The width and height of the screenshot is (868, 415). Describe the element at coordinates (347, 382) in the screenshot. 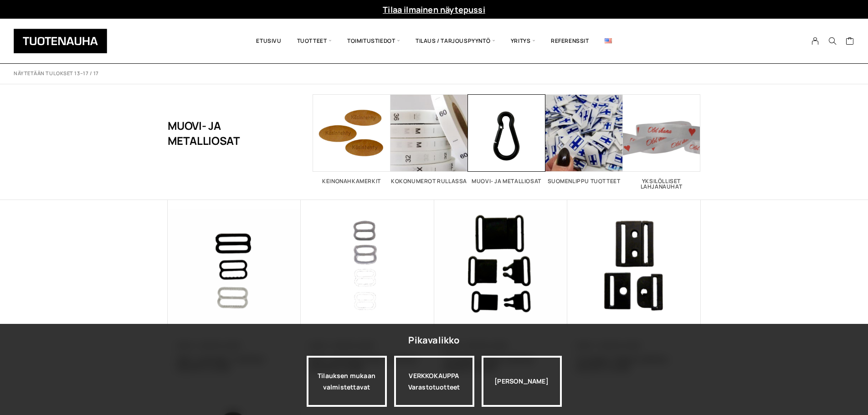

I see `a: Tilauksen mukaan valmistettavat` at that location.